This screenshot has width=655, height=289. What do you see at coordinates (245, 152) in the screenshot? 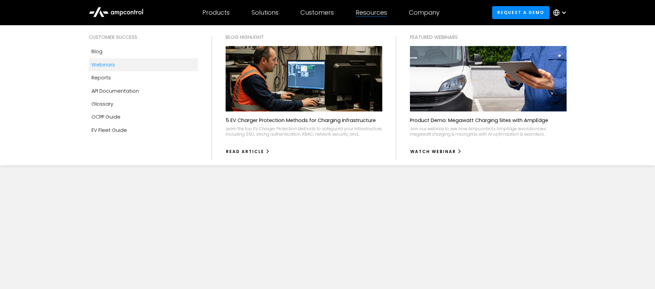
I see `div: Read Article` at bounding box center [245, 152].